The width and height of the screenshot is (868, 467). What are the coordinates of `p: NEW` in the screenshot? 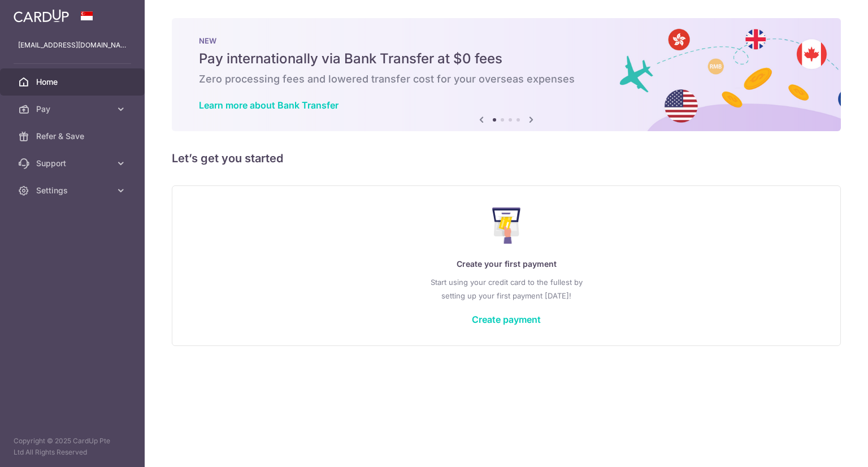 It's located at (506, 41).